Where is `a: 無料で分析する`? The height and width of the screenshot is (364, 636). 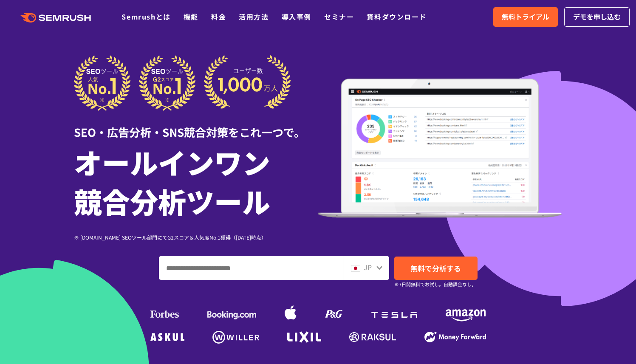
a: 無料で分析する is located at coordinates (436, 268).